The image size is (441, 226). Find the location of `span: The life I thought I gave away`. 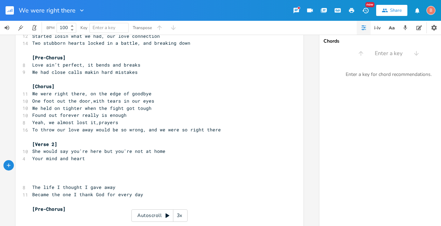

span: The life I thought I gave away is located at coordinates (74, 187).